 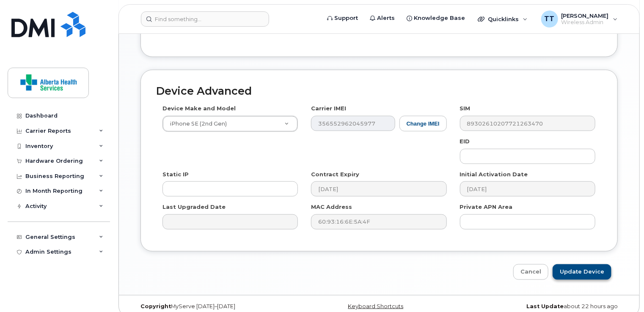 What do you see at coordinates (328, 108) in the screenshot?
I see `label: Carrier IMEI` at bounding box center [328, 108].